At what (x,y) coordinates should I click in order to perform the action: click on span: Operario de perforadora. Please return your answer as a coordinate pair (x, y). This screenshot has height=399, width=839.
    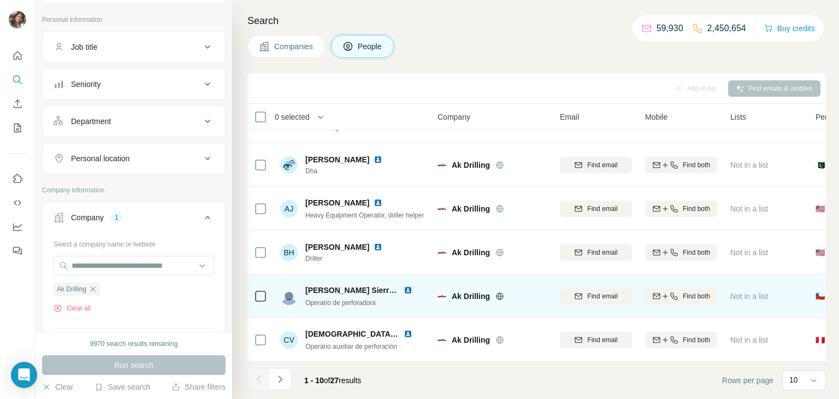
    Looking at the image, I should click on (340, 303).